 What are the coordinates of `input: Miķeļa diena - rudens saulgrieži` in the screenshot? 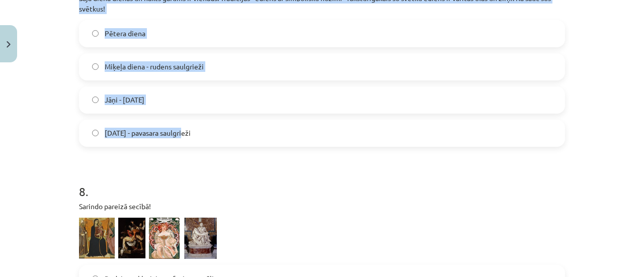 It's located at (95, 67).